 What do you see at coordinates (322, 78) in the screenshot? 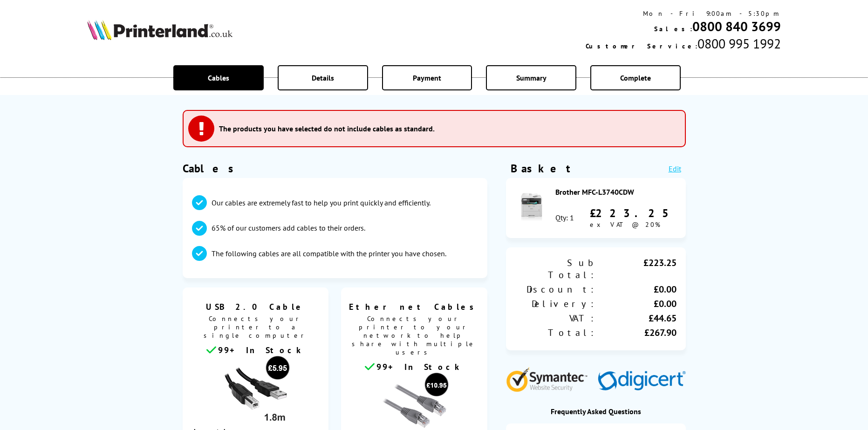
I see `span: Details` at bounding box center [322, 78].